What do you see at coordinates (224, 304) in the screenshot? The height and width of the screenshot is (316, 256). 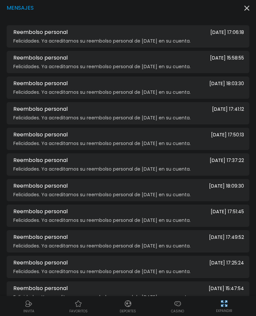 I see `img: hide` at bounding box center [224, 304].